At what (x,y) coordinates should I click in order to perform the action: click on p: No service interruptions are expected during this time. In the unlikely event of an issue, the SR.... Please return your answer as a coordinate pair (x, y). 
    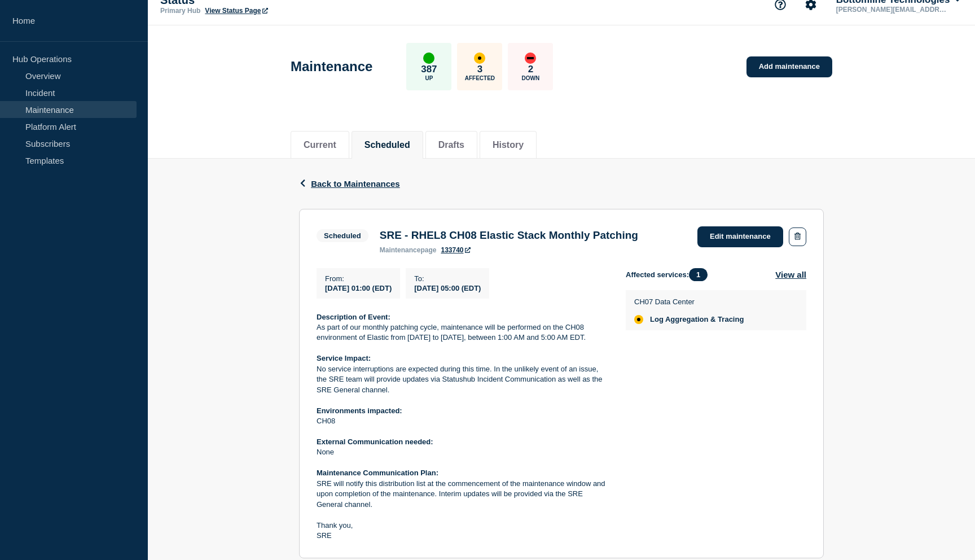
    Looking at the image, I should click on (463, 379).